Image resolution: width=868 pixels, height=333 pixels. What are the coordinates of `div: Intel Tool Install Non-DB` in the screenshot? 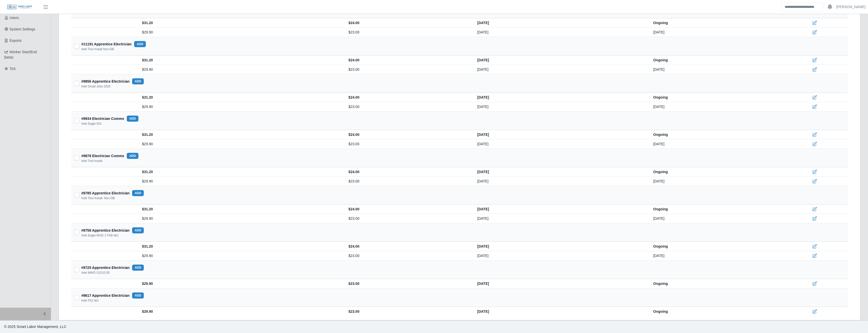 It's located at (98, 49).